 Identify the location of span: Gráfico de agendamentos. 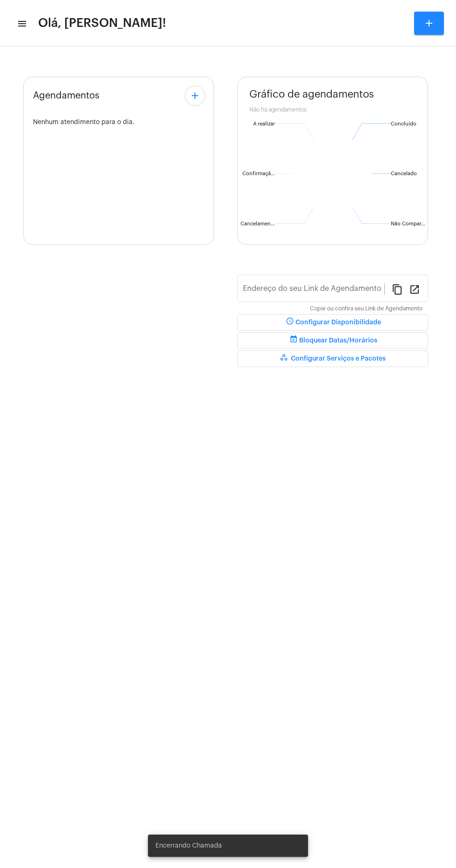
(312, 94).